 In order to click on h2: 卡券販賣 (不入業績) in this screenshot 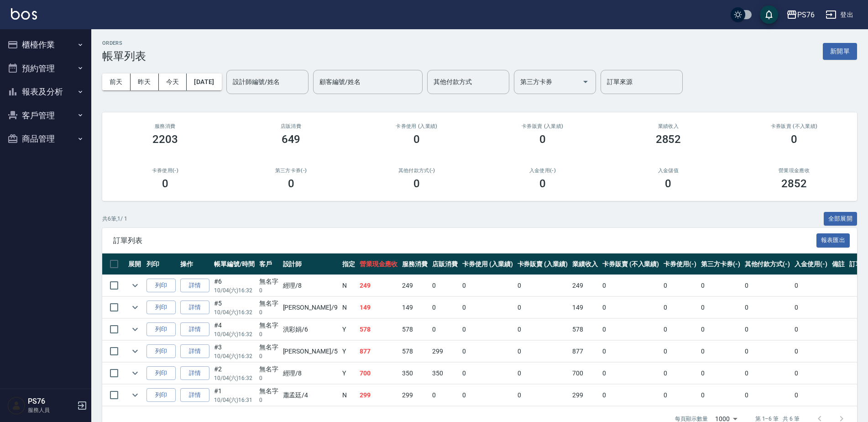, I will do `click(794, 126)`.